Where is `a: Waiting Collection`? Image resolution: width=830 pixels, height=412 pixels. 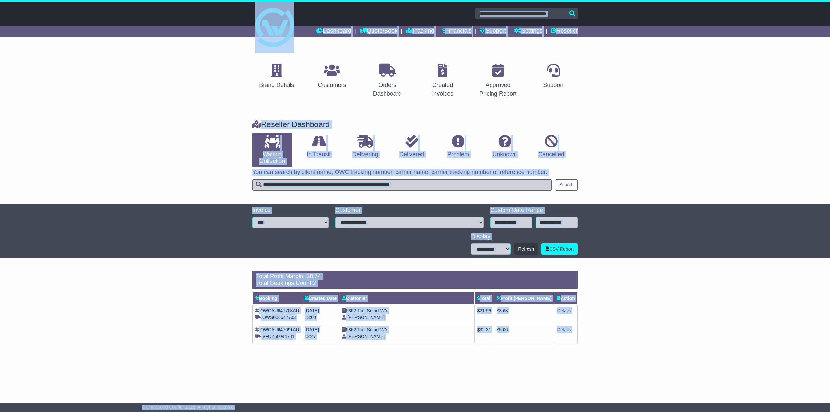 a: Waiting Collection is located at coordinates (272, 150).